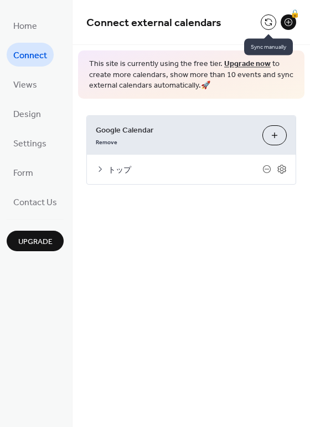 The image size is (310, 427). I want to click on span: Form, so click(23, 173).